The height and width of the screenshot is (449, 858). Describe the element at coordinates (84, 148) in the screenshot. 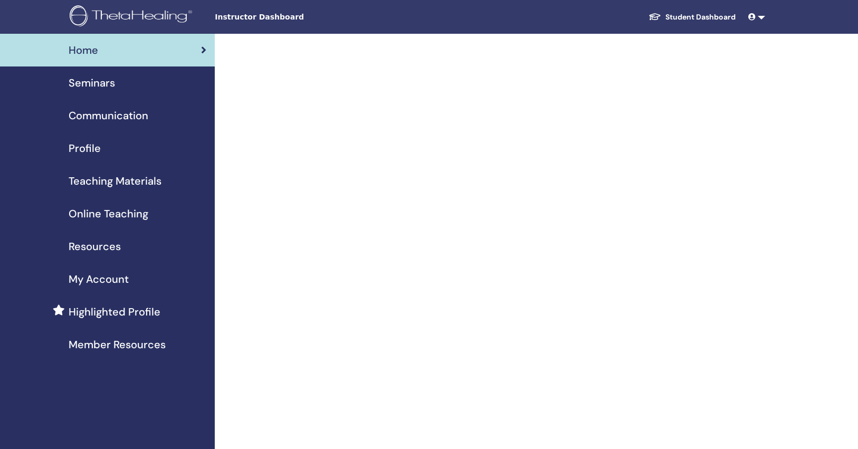

I see `span: Profile` at that location.